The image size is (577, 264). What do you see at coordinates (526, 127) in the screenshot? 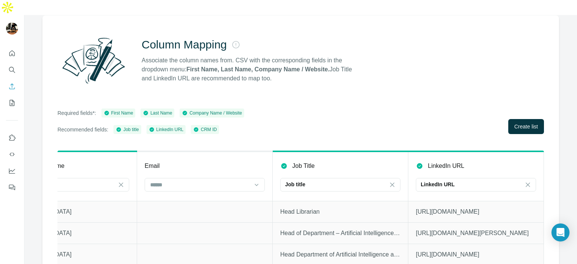
I see `button: Create list` at bounding box center [526, 127].